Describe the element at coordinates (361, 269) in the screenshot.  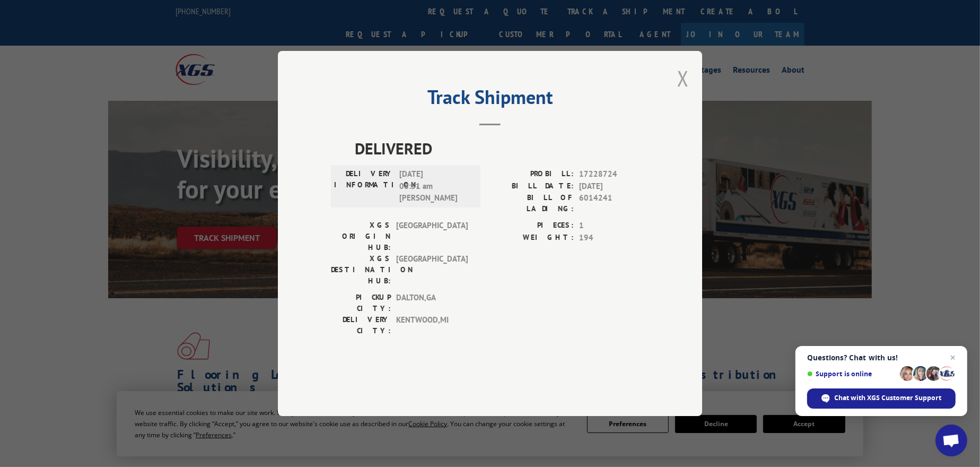
I see `label: XGS DESTINATION HUB:` at that location.